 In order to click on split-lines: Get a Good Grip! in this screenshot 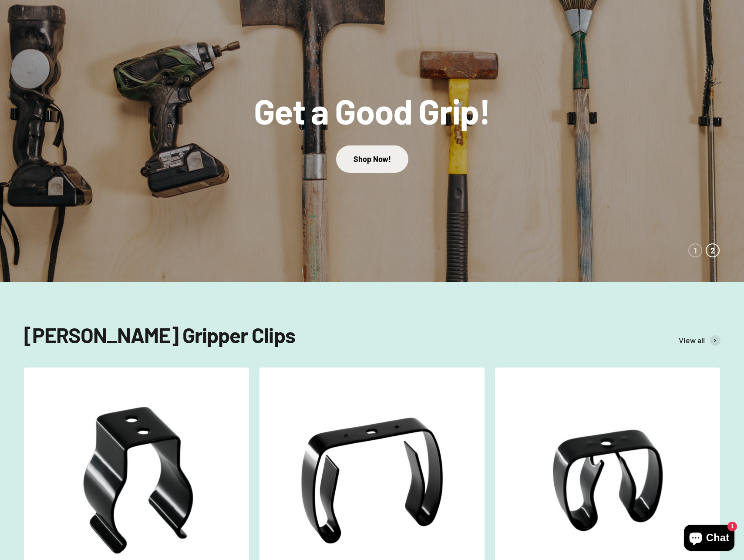, I will do `click(372, 111)`.